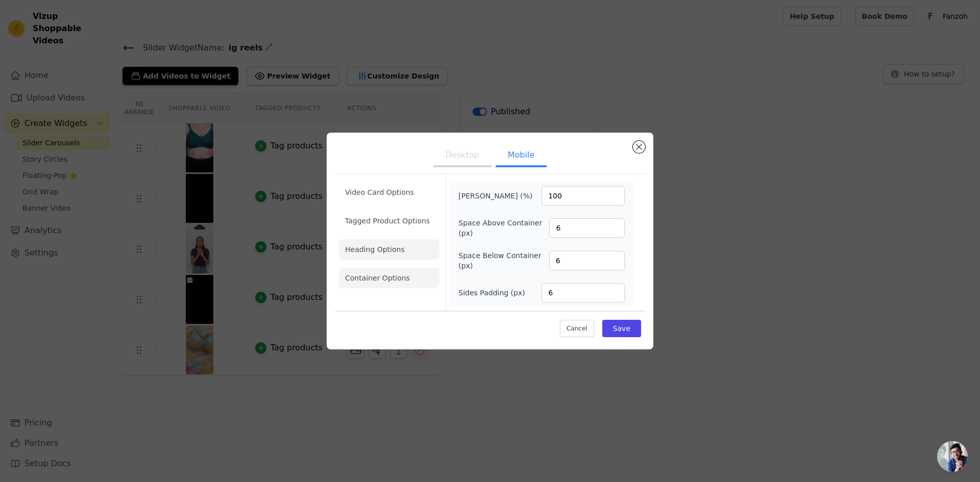 The image size is (980, 482). What do you see at coordinates (389, 221) in the screenshot?
I see `li: Tagged Product Options` at bounding box center [389, 221].